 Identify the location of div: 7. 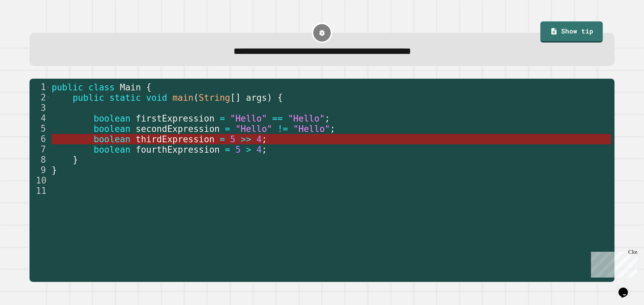
(40, 149).